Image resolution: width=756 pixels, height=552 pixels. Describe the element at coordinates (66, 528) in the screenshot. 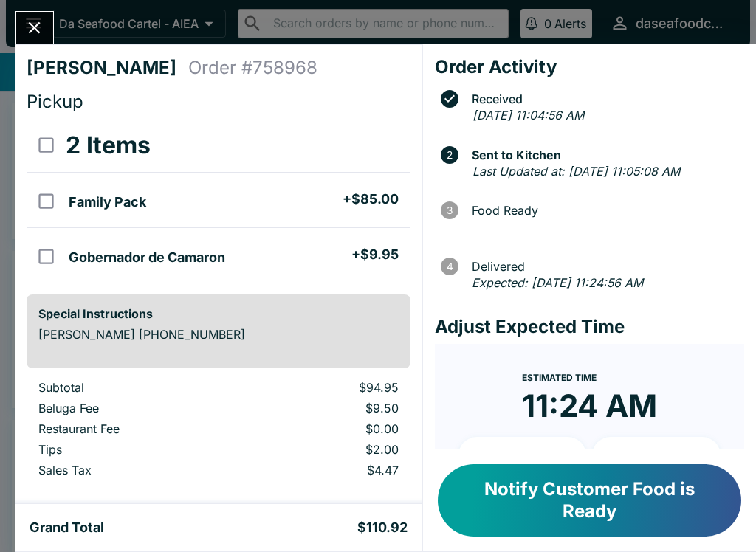

I see `h5: Grand Total` at that location.